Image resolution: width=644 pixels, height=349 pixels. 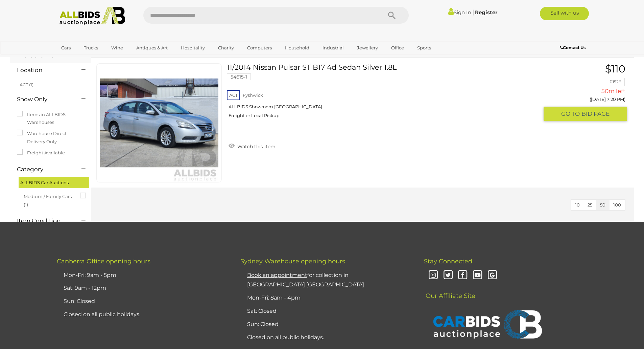 I want to click on button: GO TOBID PAGE, so click(x=585, y=114).